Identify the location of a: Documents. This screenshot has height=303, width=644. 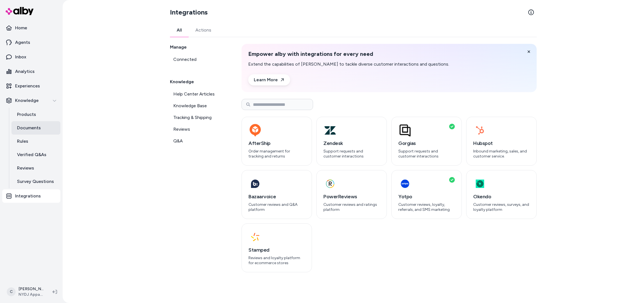
(36, 128).